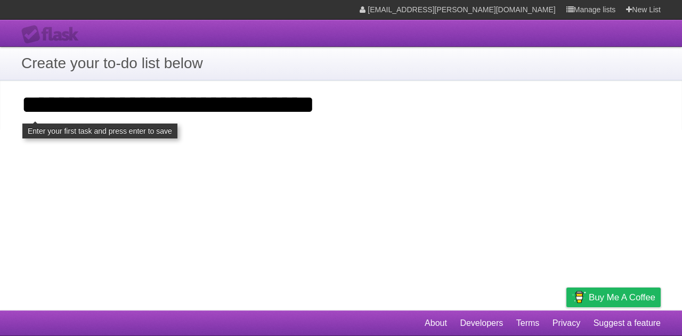 This screenshot has height=336, width=682. Describe the element at coordinates (613, 297) in the screenshot. I see `a: Buy me a coffee` at that location.